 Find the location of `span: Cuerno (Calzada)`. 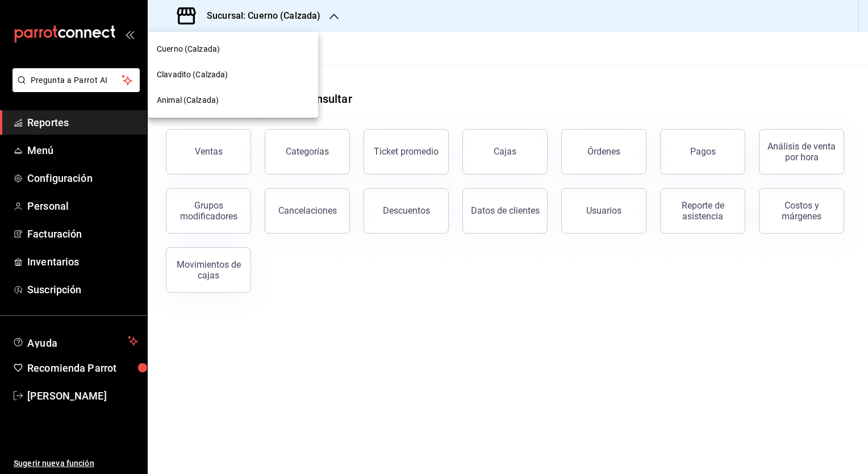

span: Cuerno (Calzada) is located at coordinates (188, 48).